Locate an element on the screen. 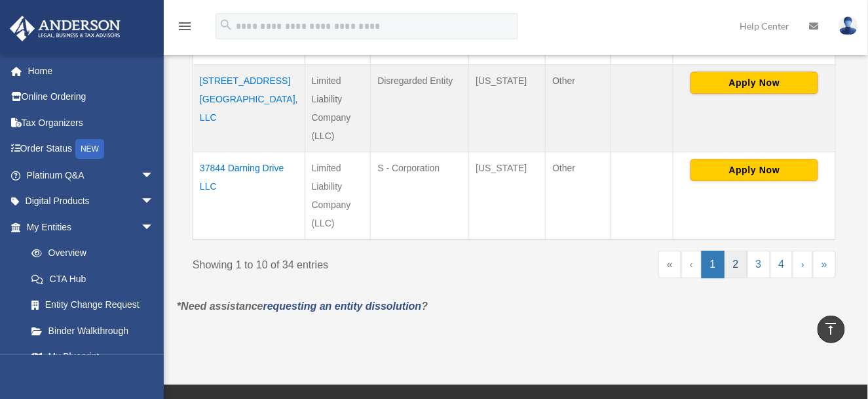  a: Home is located at coordinates (91, 71).